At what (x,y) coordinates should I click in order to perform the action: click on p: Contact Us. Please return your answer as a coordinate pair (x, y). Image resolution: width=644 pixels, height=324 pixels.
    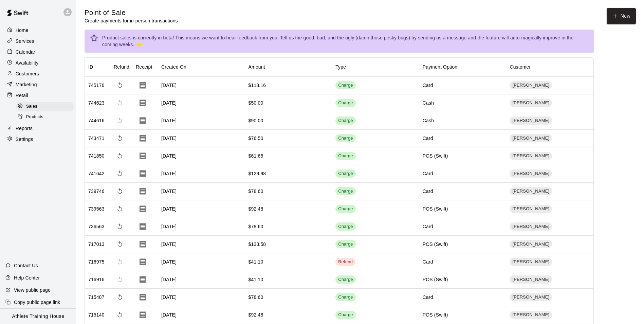
    Looking at the image, I should click on (26, 265).